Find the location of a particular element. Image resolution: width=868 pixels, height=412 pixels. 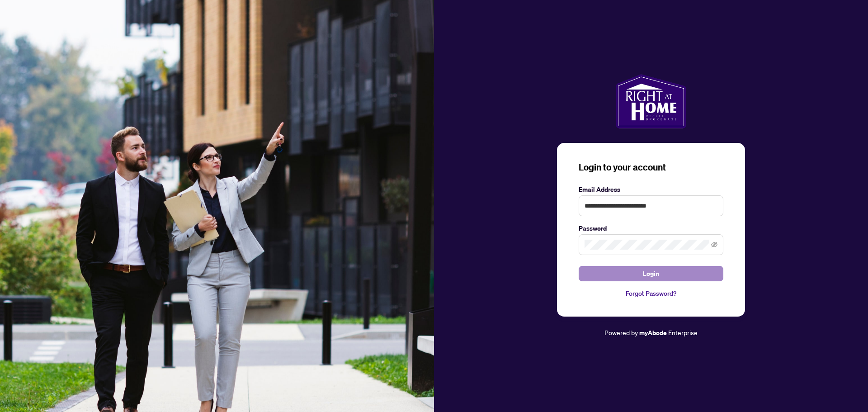

a: Forgot Password? is located at coordinates (651, 293).